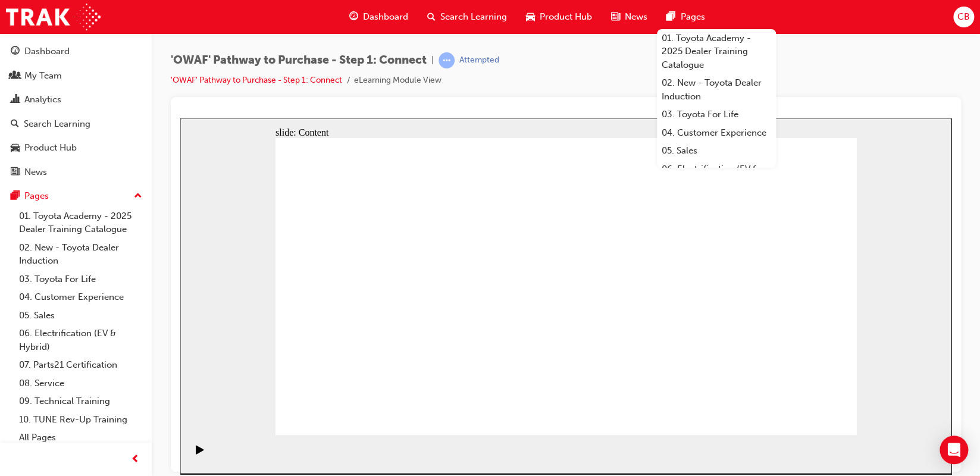 The image size is (980, 476). Describe the element at coordinates (80, 383) in the screenshot. I see `a: 08. Service` at that location.